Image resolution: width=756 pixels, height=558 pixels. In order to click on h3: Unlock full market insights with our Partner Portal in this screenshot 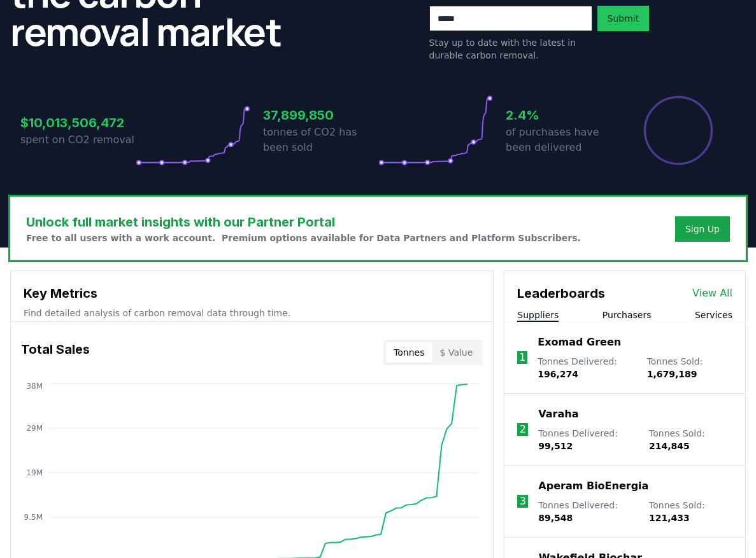, I will do `click(303, 222)`.